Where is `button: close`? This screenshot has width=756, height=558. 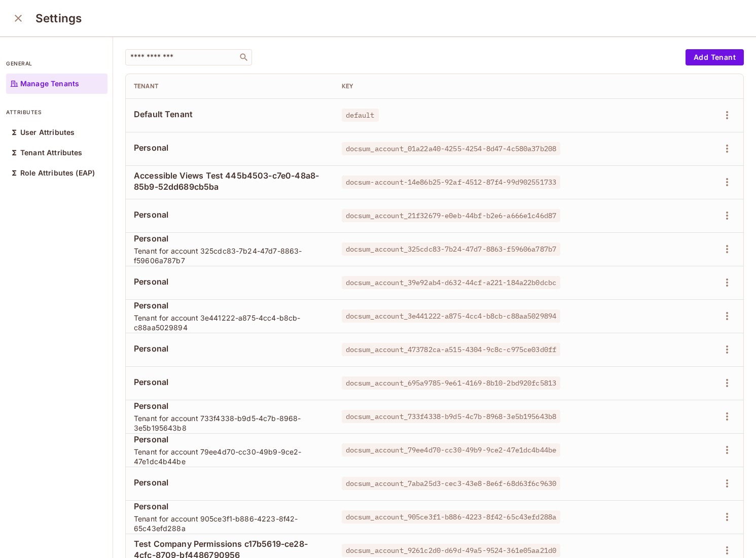 button: close is located at coordinates (18, 18).